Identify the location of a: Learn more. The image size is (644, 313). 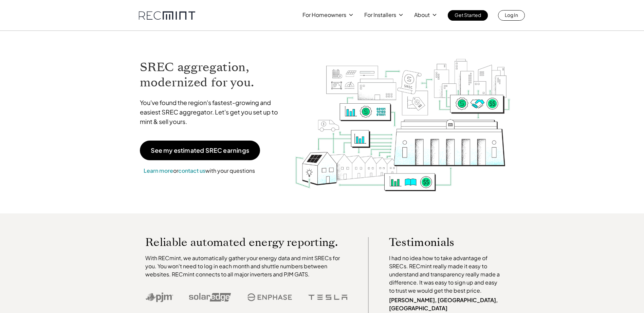
(158, 170).